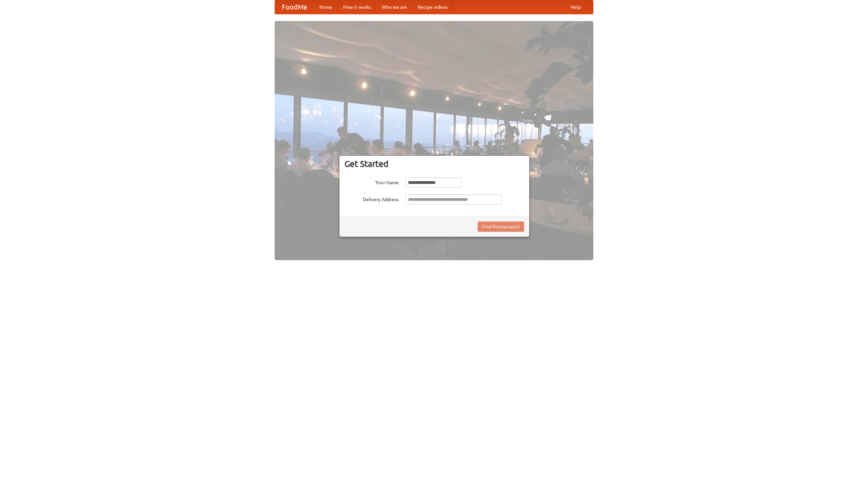 The image size is (868, 480). What do you see at coordinates (395, 7) in the screenshot?
I see `a: Who we are` at bounding box center [395, 7].